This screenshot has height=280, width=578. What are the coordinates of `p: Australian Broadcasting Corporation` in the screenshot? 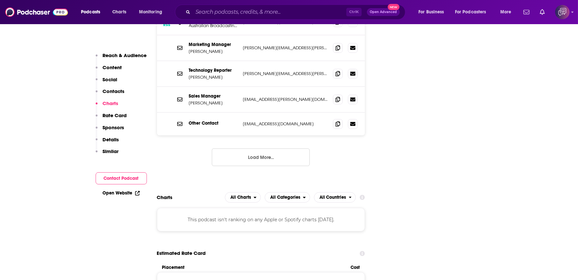 It's located at (213, 25).